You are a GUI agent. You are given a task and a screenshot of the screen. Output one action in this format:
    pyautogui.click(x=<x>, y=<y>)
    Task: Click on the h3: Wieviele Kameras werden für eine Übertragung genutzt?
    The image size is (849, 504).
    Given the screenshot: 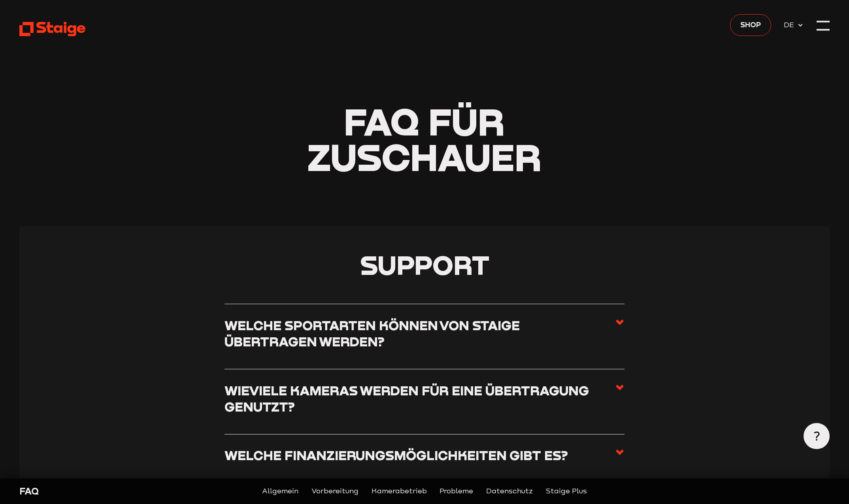 What is the action you would take?
    pyautogui.click(x=420, y=399)
    